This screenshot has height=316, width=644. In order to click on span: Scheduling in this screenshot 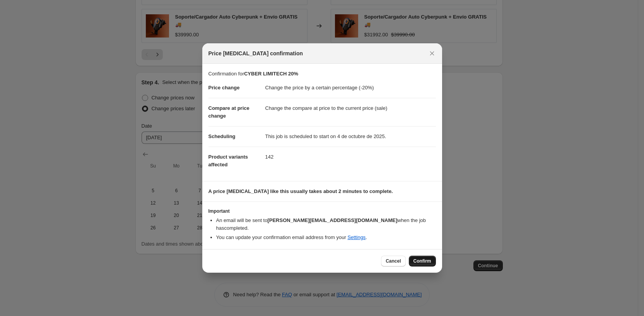, I will do `click(222, 136)`.